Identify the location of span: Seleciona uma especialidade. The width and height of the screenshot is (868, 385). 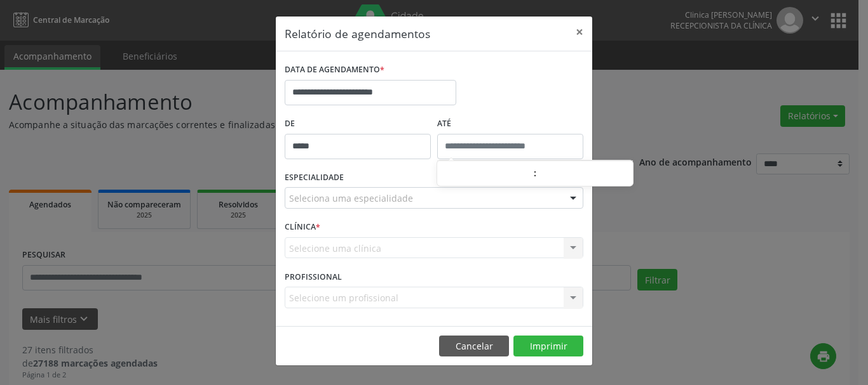
(351, 198).